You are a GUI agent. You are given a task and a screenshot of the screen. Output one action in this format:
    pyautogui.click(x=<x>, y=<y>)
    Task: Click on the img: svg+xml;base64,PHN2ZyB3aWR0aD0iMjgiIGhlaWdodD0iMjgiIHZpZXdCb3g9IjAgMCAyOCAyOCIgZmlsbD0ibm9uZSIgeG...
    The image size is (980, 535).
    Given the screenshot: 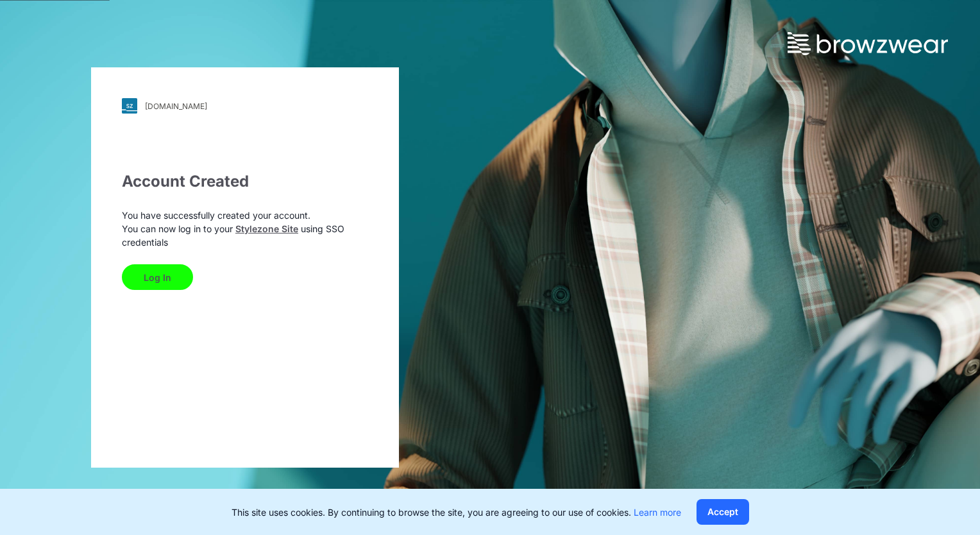 What is the action you would take?
    pyautogui.click(x=129, y=106)
    